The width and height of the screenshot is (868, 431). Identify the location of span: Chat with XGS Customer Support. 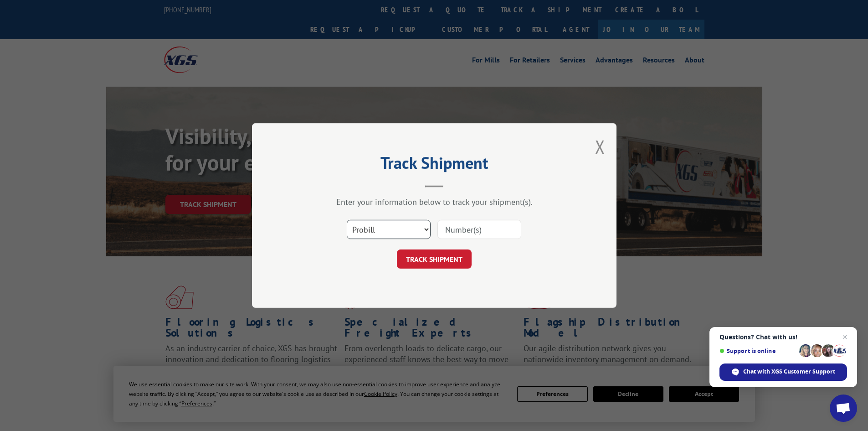
(789, 372).